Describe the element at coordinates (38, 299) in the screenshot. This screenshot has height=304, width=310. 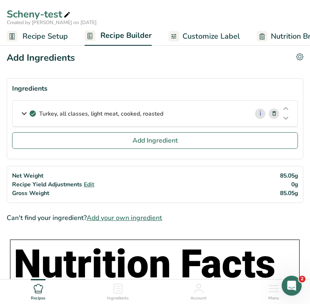
I see `span: Recipes` at that location.